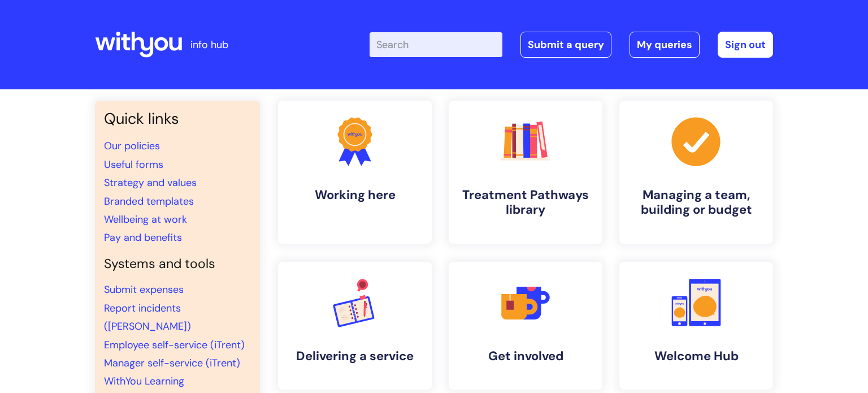 Image resolution: width=868 pixels, height=393 pixels. What do you see at coordinates (526, 356) in the screenshot?
I see `h4: Get involved` at bounding box center [526, 356].